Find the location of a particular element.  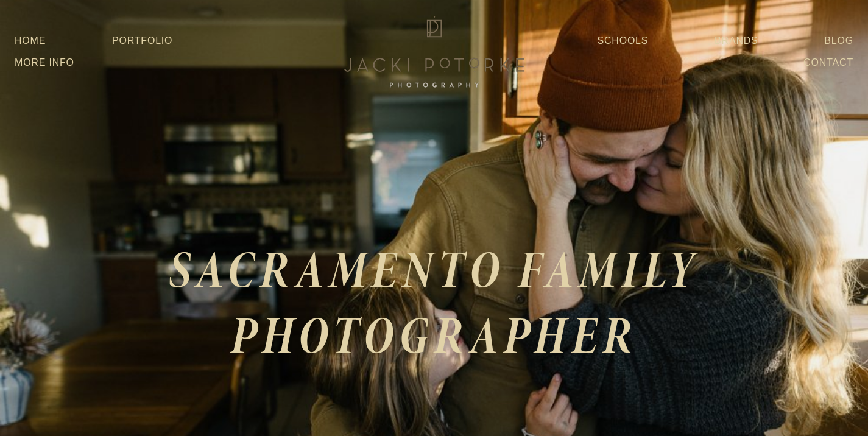

a: Contact is located at coordinates (828, 63).